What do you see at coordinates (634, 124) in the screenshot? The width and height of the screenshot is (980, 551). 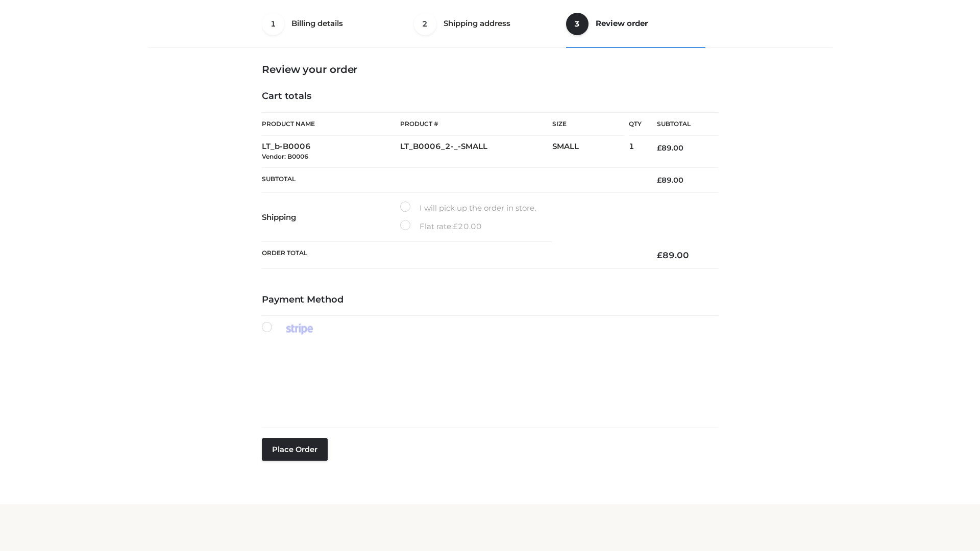 I see `th: Qty` at bounding box center [634, 124].